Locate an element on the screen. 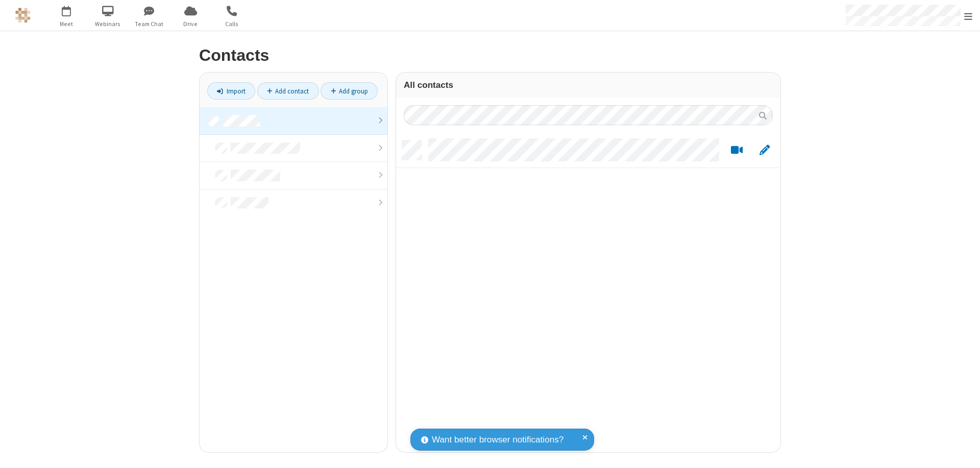  h3: All contacts is located at coordinates (588, 84).